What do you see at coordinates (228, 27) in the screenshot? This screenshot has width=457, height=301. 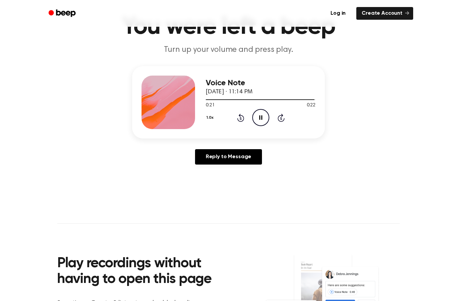 I see `h1: You were left a beep` at bounding box center [228, 27].